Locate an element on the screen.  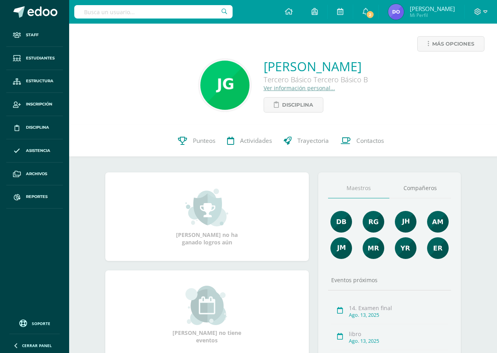
img: a8d6c63c82814f34eb5d371db32433ce.png is located at coordinates (406, 248).